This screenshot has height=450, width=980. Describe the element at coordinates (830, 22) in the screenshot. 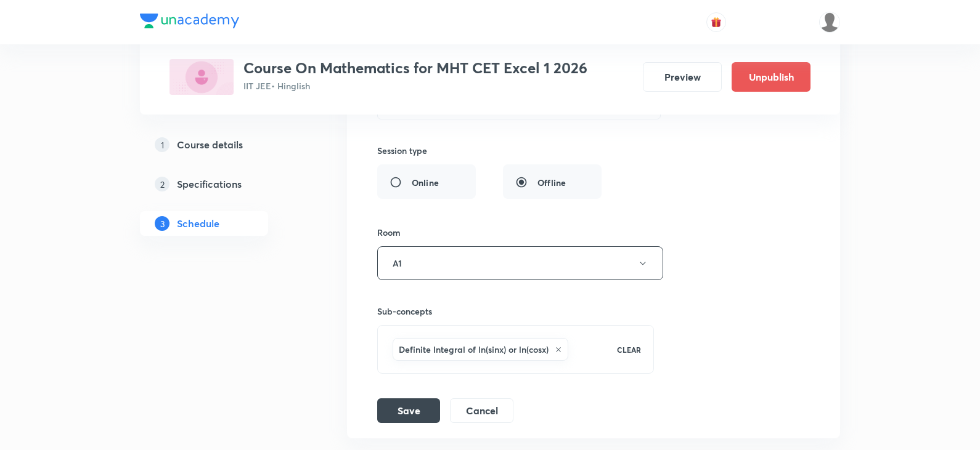

I see `img: Vivek Patil` at that location.